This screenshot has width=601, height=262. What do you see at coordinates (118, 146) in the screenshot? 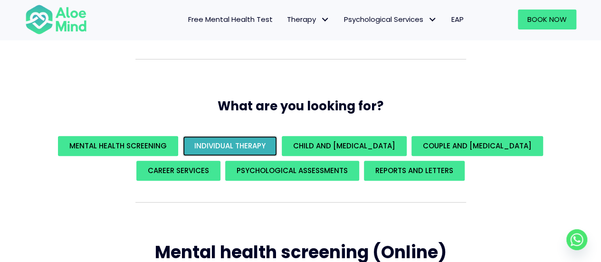
I see `a: Mental Health Screening` at bounding box center [118, 146].